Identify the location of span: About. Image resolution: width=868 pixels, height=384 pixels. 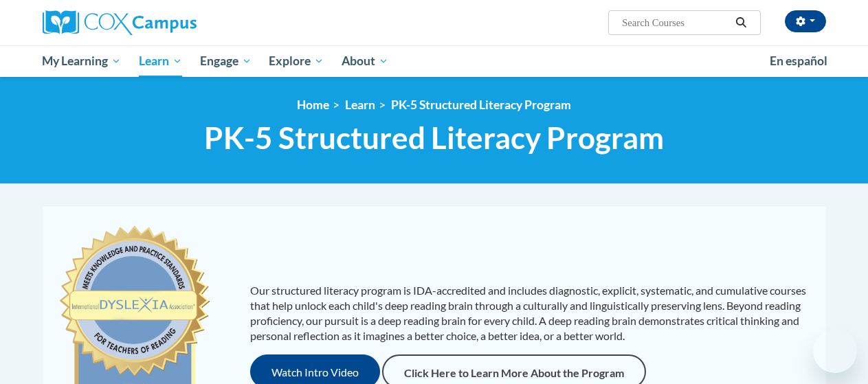
(365, 61).